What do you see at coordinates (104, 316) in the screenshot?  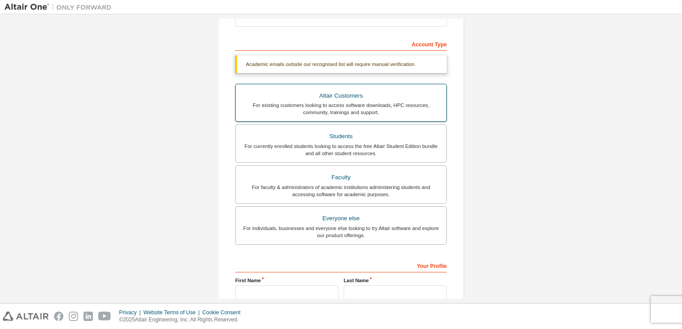 I see `img: youtube.svg` at bounding box center [104, 316].